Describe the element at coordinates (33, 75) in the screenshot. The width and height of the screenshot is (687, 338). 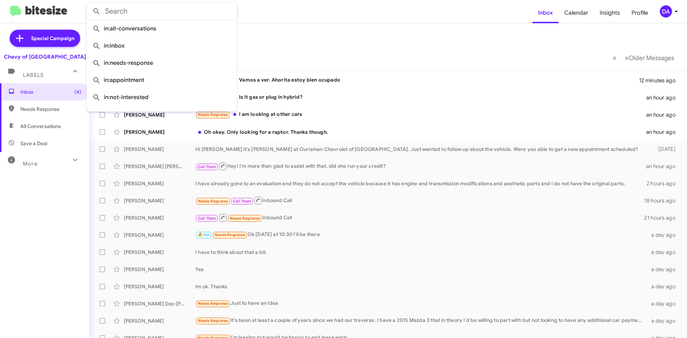
I see `span: Labels` at that location.